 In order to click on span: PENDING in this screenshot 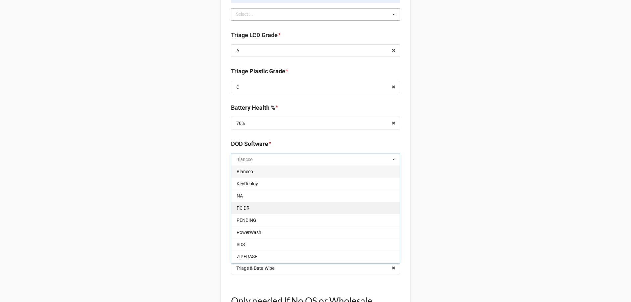, I will do `click(246, 220)`.